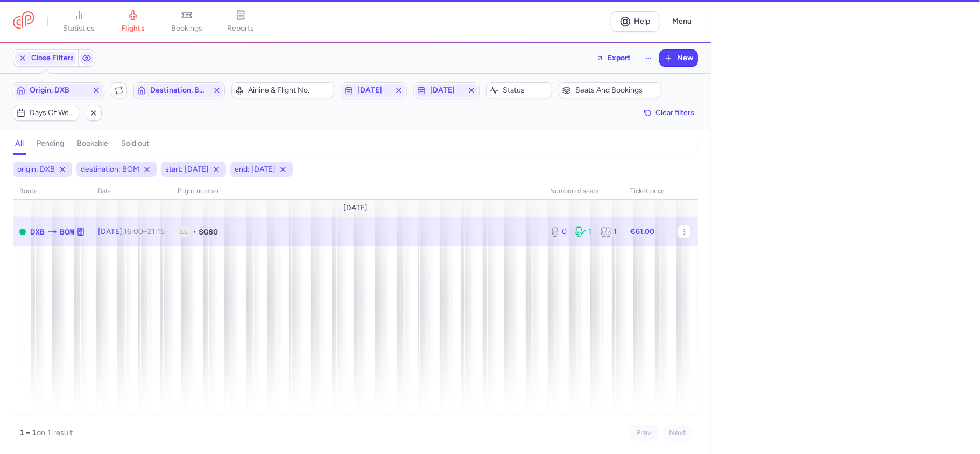  Describe the element at coordinates (50, 144) in the screenshot. I see `h4: pending` at that location.